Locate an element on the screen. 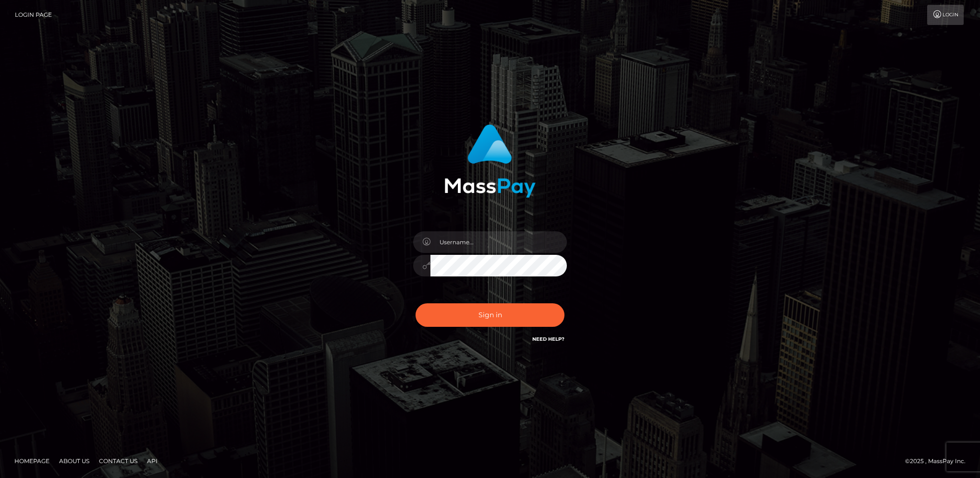 This screenshot has width=980, height=478. a: Login Page is located at coordinates (33, 15).